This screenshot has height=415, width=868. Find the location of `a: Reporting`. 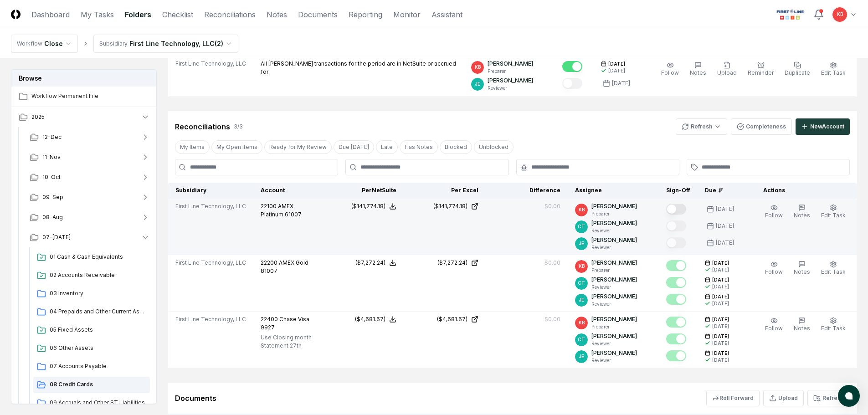

a: Reporting is located at coordinates (366, 15).